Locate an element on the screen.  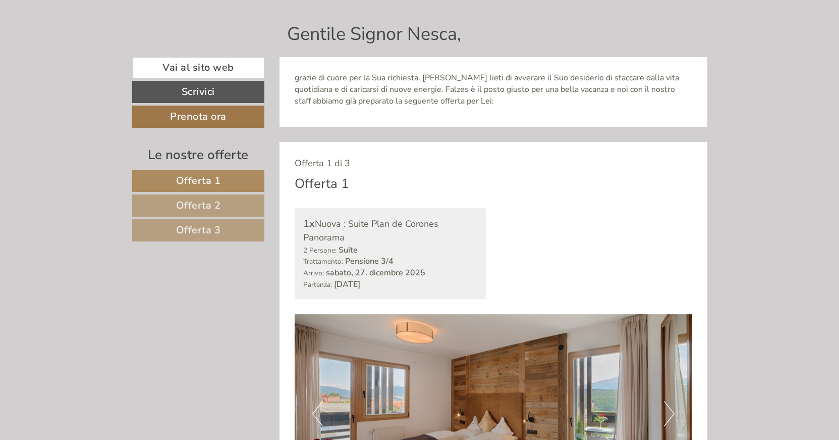
span: Offerta 3 is located at coordinates (198, 230).